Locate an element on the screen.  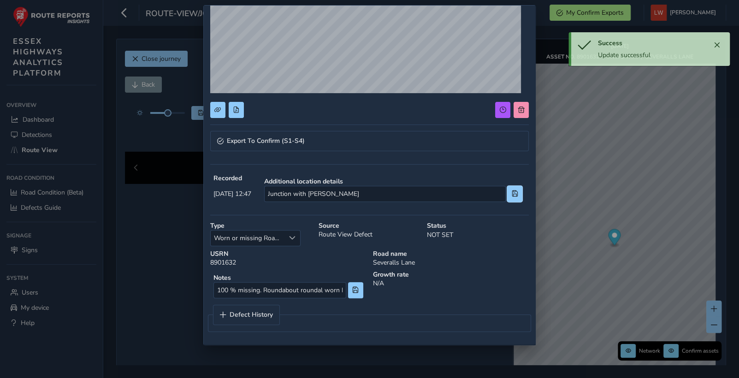
strong: Growth rate is located at coordinates (451, 274).